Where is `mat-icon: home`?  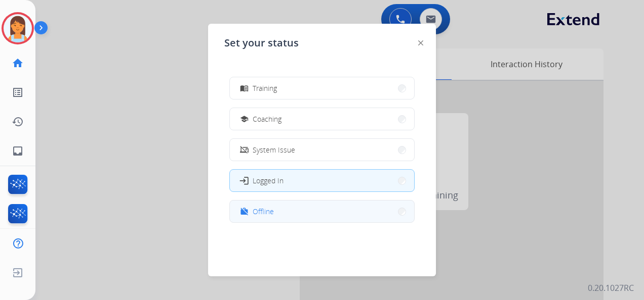 mat-icon: home is located at coordinates (17, 63).